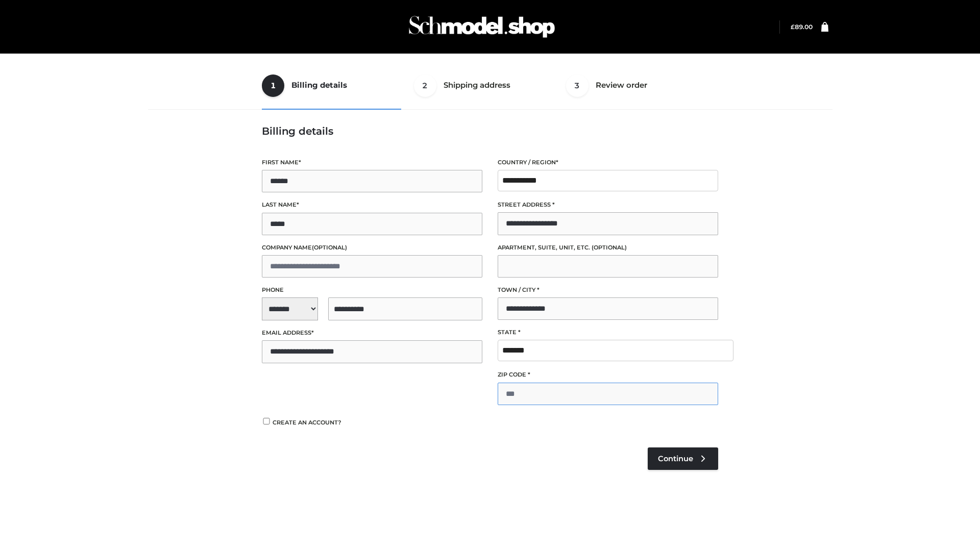  What do you see at coordinates (372, 290) in the screenshot?
I see `label: Phone` at bounding box center [372, 290].